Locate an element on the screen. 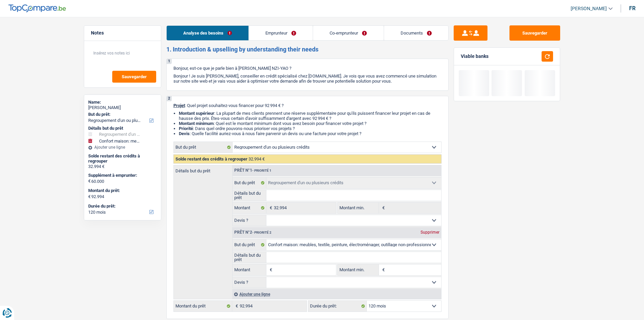 This screenshot has width=644, height=320. span: Projet is located at coordinates (179, 106).